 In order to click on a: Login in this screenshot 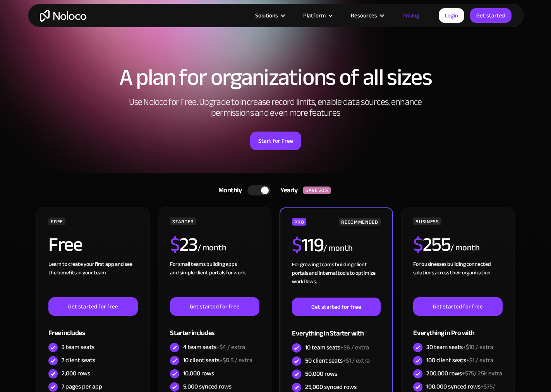, I will do `click(451, 15)`.